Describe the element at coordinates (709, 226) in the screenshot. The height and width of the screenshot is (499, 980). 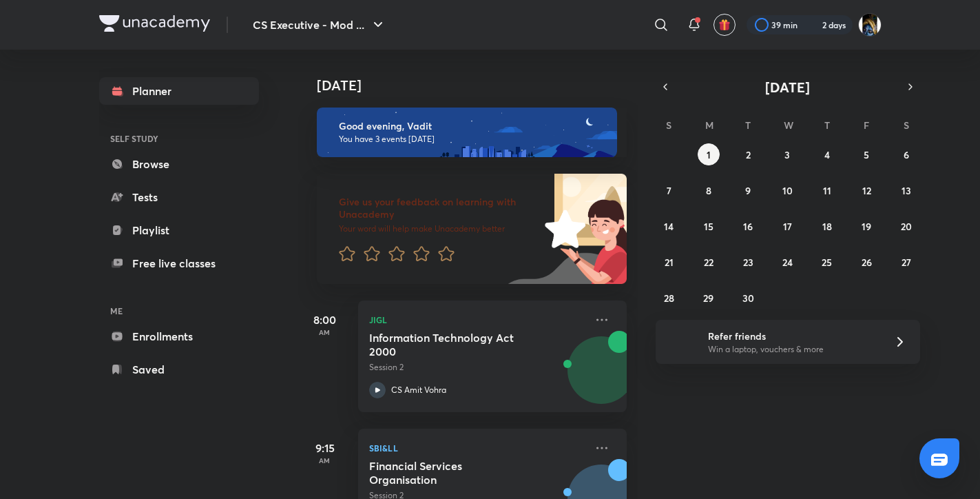
I see `button: September 15, 2025` at that location.